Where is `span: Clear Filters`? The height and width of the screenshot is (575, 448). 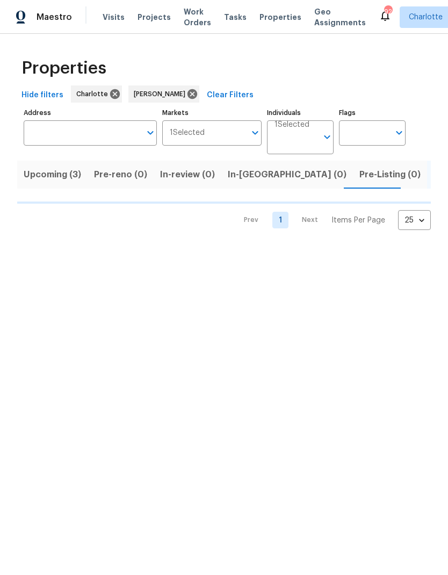 span: Clear Filters is located at coordinates (230, 95).